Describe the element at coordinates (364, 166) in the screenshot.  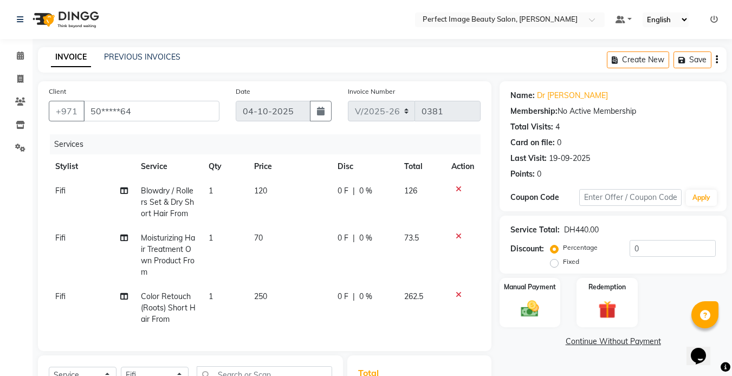
I see `th: Disc` at that location.